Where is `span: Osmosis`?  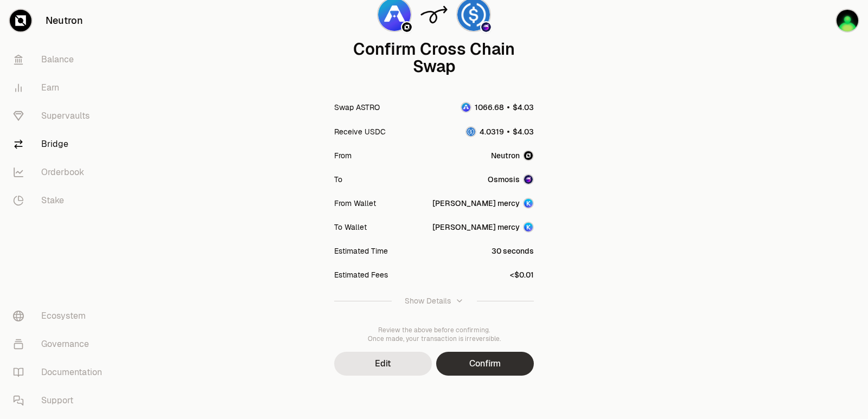 span: Osmosis is located at coordinates (504, 180).